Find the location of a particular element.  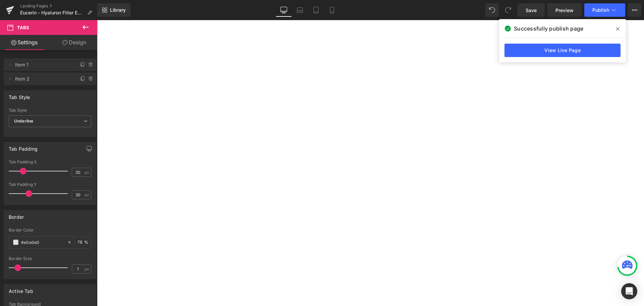

a: Desktop is located at coordinates (284, 10).